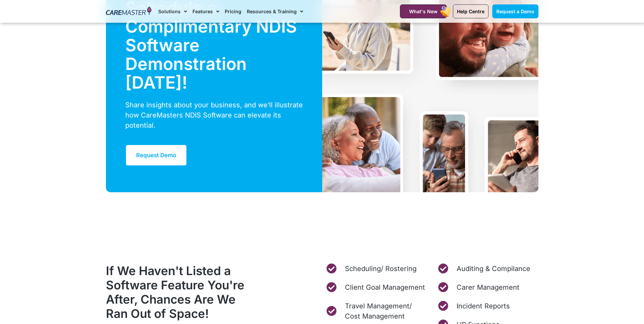 The width and height of the screenshot is (644, 324). What do you see at coordinates (380, 269) in the screenshot?
I see `span: Scheduling/ Rostering` at bounding box center [380, 269].